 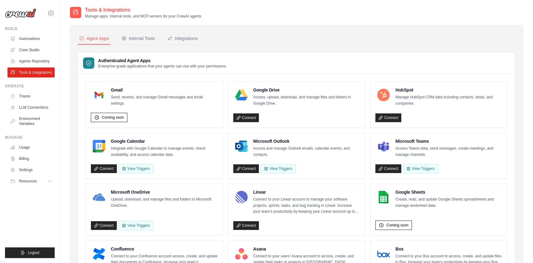 What do you see at coordinates (307, 192) in the screenshot?
I see `h4: Linear` at bounding box center [307, 192].